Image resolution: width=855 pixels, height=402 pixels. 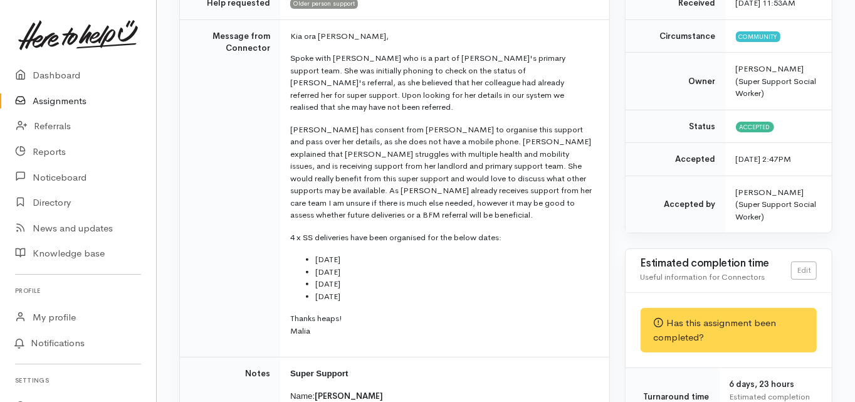 I want to click on p: Thanks heaps! Malia, so click(x=442, y=324).